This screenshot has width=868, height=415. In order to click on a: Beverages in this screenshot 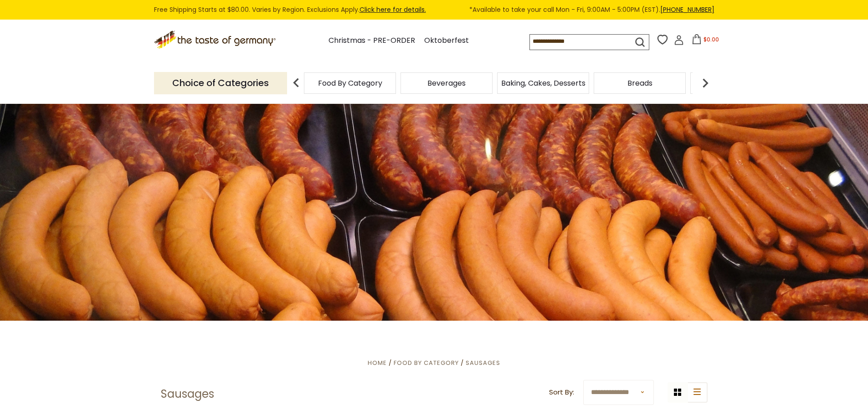, I will do `click(447, 83)`.